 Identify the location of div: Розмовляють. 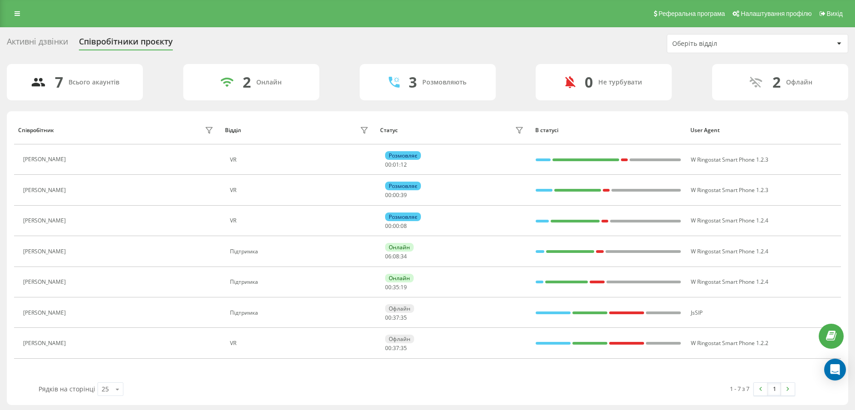
(444, 82).